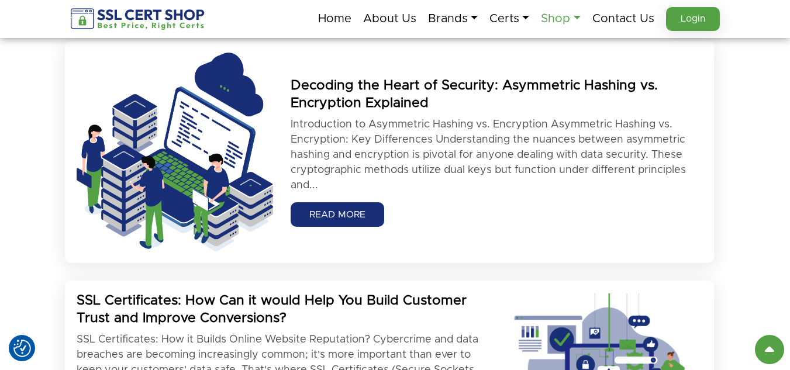 This screenshot has height=370, width=790. I want to click on img: blog-1.png, so click(175, 151).